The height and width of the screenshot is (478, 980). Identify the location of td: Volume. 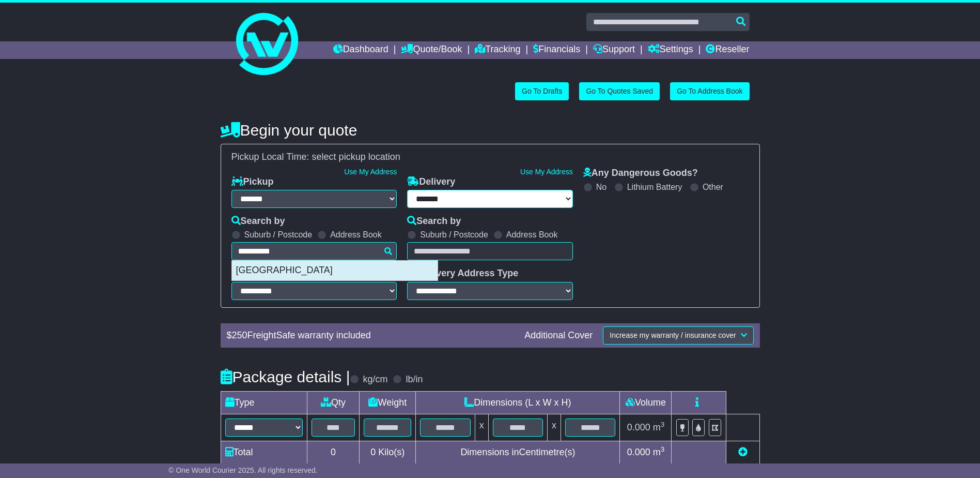
(645, 402).